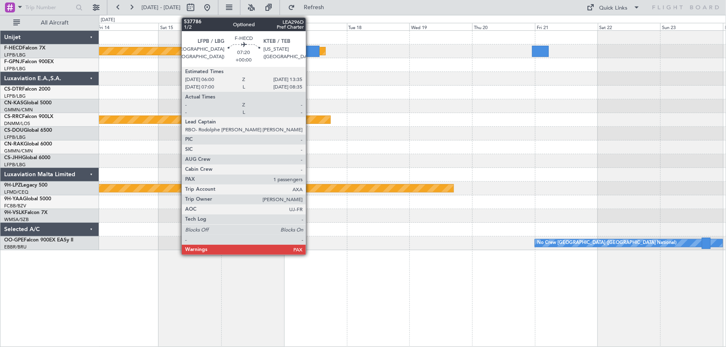 The width and height of the screenshot is (726, 347). Describe the element at coordinates (54, 23) in the screenshot. I see `span: All Aircraft` at that location.